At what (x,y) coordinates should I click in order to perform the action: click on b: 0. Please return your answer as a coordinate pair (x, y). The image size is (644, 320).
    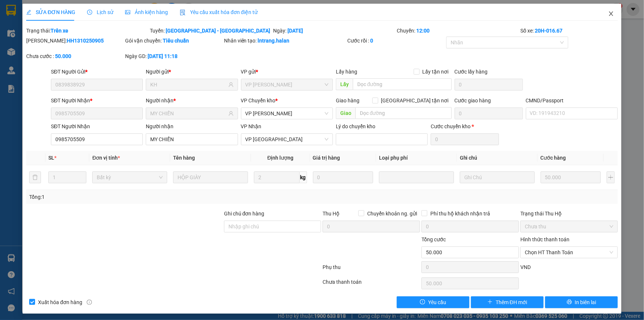
    Looking at the image, I should click on (371, 41).